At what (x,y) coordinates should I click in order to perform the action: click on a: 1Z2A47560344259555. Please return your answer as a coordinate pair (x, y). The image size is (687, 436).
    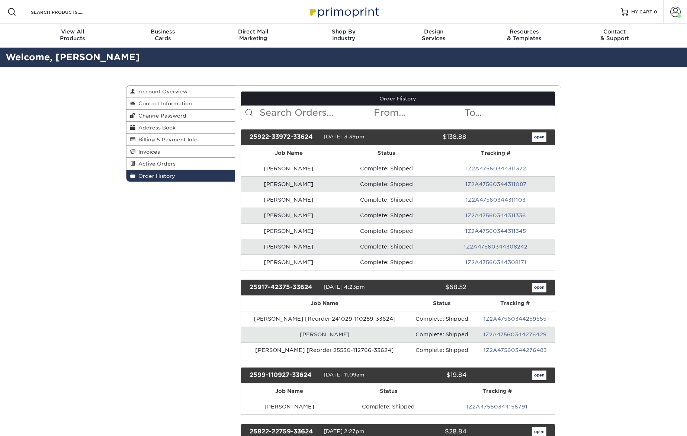
    Looking at the image, I should click on (515, 319).